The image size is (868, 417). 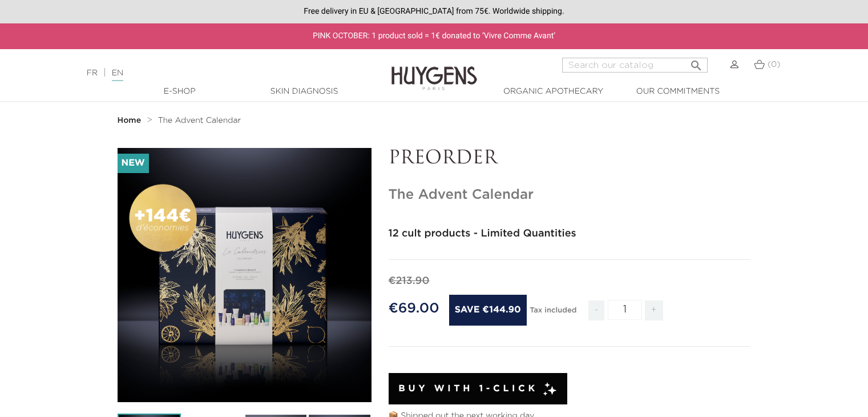 I want to click on input: Quantity, so click(x=625, y=309).